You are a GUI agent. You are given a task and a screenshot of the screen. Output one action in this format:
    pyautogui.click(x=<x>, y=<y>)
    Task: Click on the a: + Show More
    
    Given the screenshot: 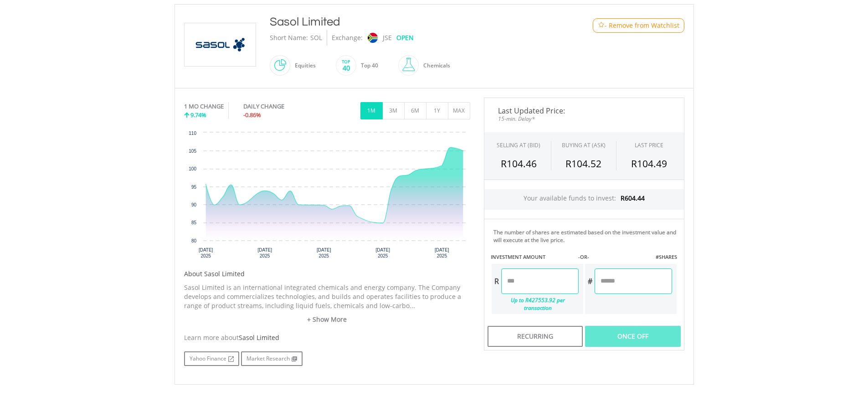 What is the action you would take?
    pyautogui.click(x=327, y=319)
    